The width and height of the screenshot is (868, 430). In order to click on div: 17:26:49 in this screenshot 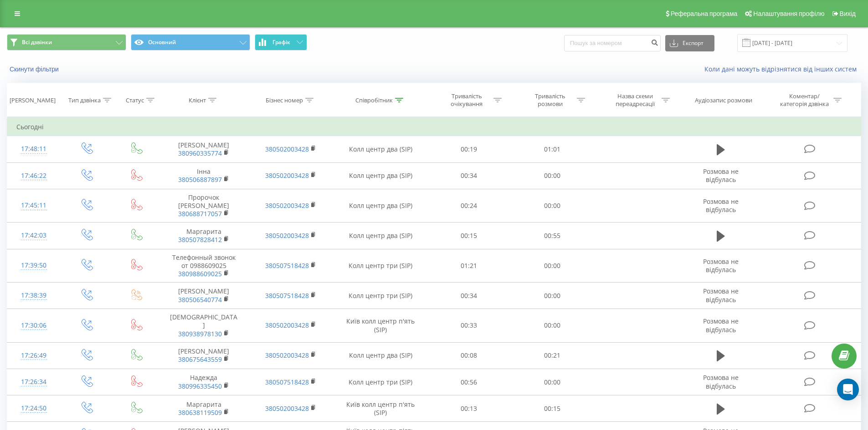, I will do `click(34, 356)`.